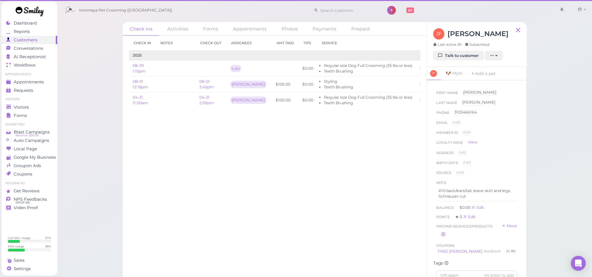 The height and width of the screenshot is (277, 592). What do you see at coordinates (249, 43) in the screenshot?
I see `th: Assignees` at bounding box center [249, 43].